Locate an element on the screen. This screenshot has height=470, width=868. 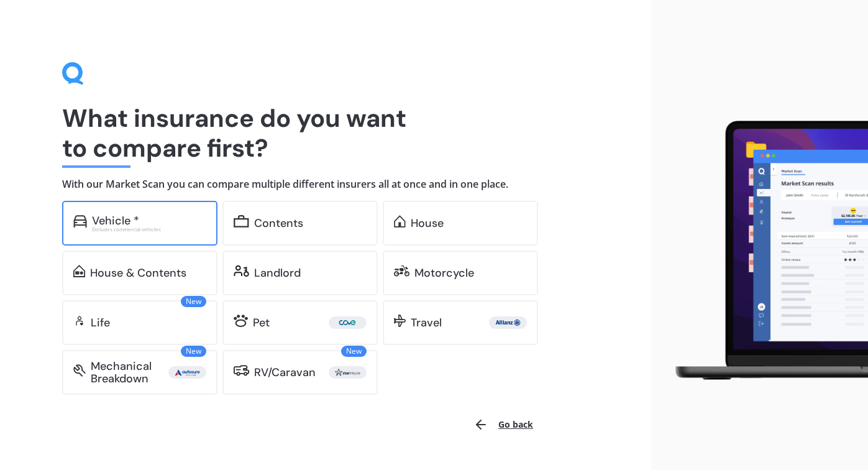
div: House & Contents is located at coordinates (138, 273).